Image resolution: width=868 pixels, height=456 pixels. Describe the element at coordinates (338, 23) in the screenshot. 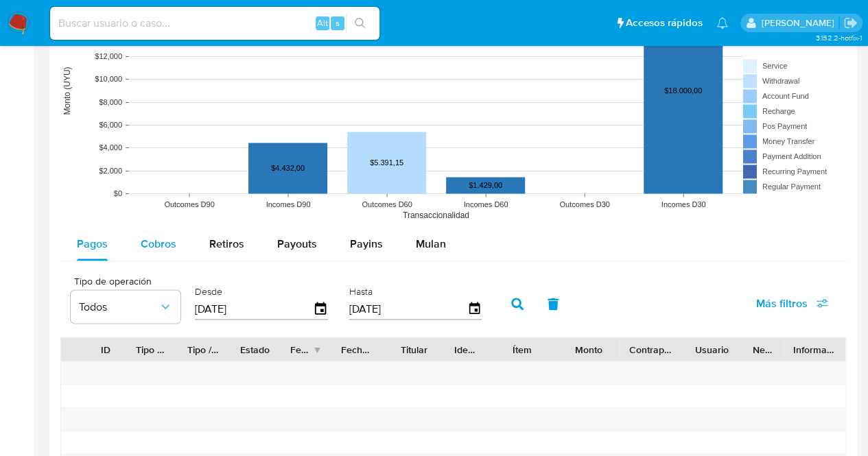

I see `span: s` at that location.